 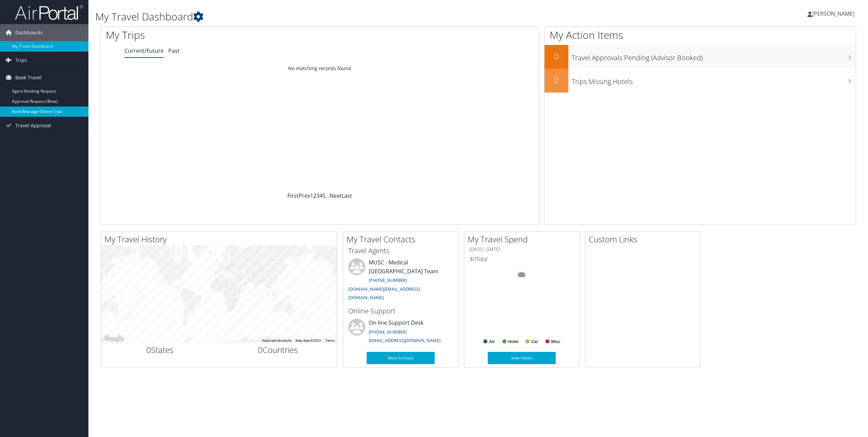 What do you see at coordinates (472, 258) in the screenshot?
I see `span: $0` at bounding box center [472, 258].